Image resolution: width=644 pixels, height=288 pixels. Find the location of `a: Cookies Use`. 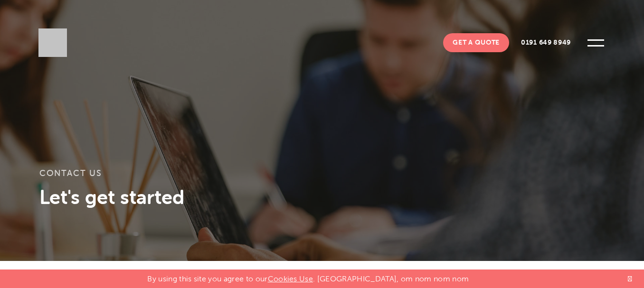

a: Cookies Use is located at coordinates (290, 279).